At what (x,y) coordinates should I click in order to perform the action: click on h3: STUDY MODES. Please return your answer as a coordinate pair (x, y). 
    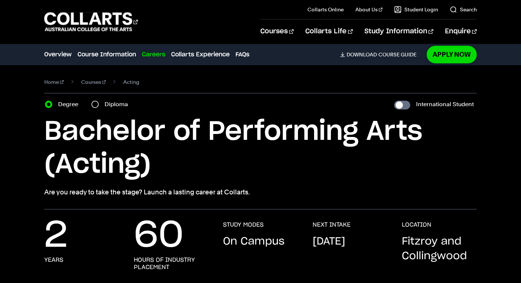
    Looking at the image, I should click on (243, 225).